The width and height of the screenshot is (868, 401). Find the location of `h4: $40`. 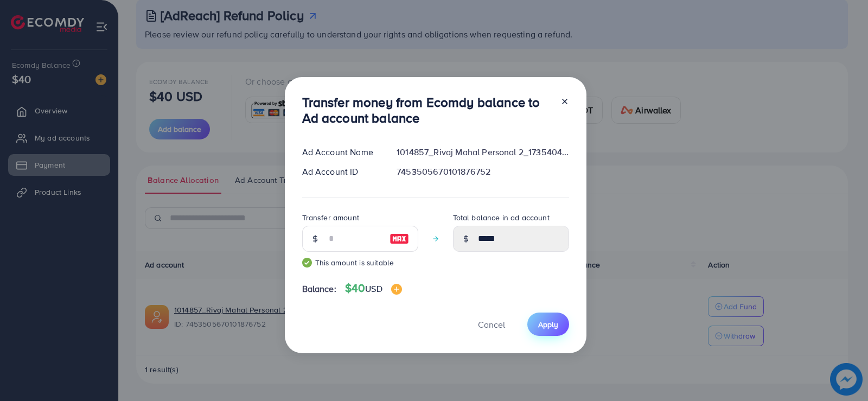

h4: $40 is located at coordinates (373, 288).